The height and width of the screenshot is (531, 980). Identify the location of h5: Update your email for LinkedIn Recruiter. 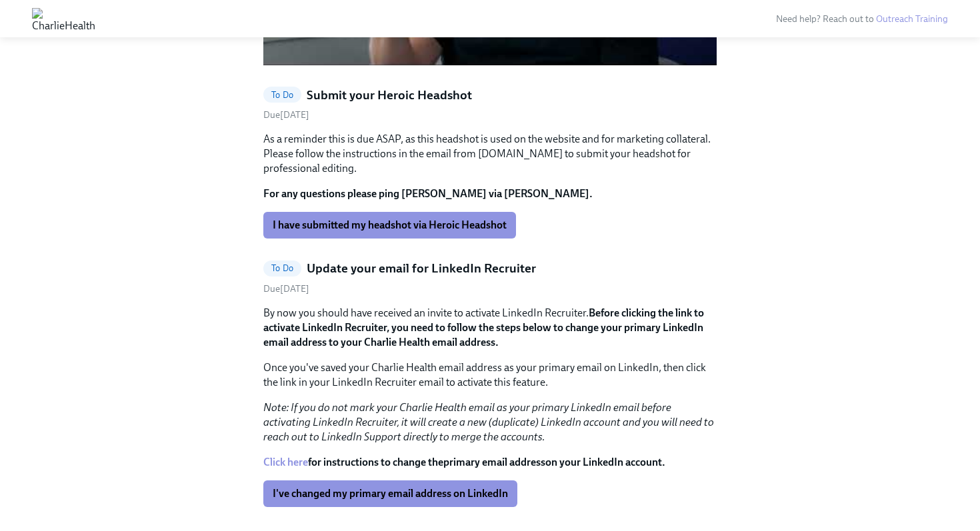
(422, 268).